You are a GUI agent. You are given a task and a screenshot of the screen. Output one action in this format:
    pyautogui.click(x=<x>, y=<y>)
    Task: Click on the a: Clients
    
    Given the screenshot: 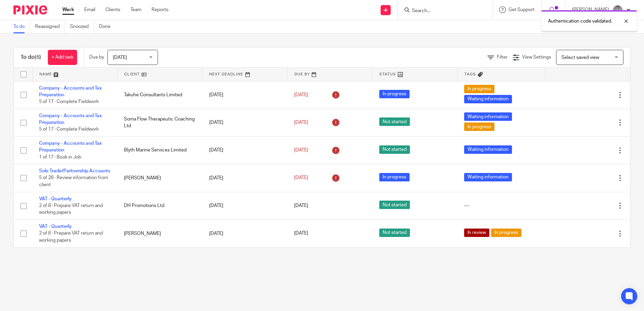 What is the action you would take?
    pyautogui.click(x=112, y=10)
    